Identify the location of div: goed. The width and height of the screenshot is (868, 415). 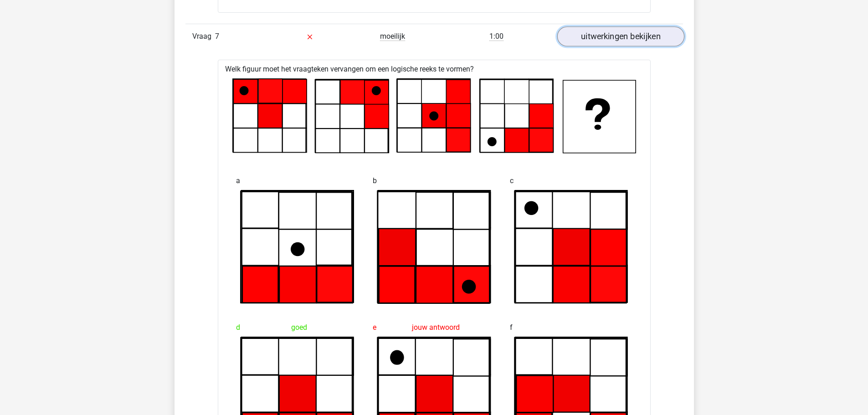
(297, 327).